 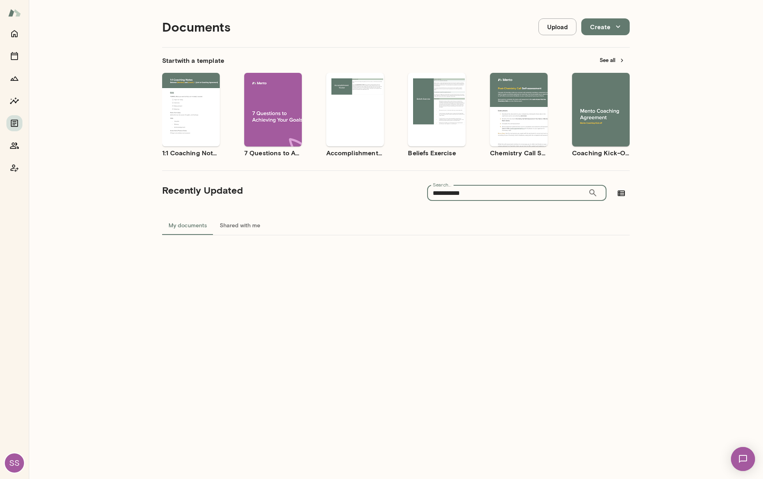 What do you see at coordinates (14, 13) in the screenshot?
I see `img: Mento` at bounding box center [14, 13].